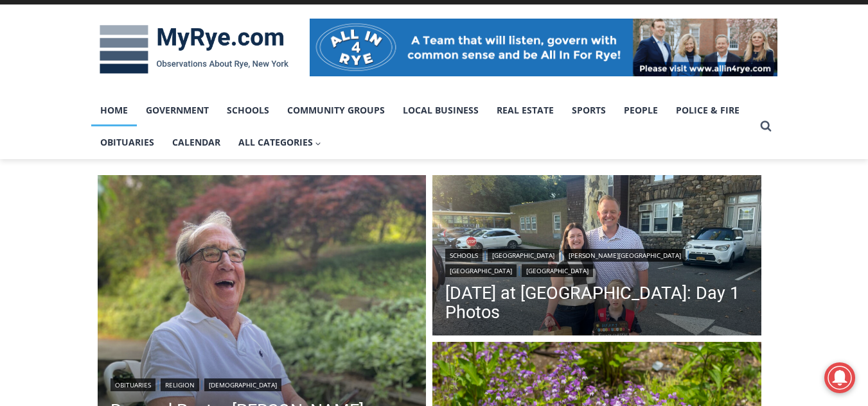 The width and height of the screenshot is (868, 406). I want to click on img: MyRye.com, so click(194, 49).